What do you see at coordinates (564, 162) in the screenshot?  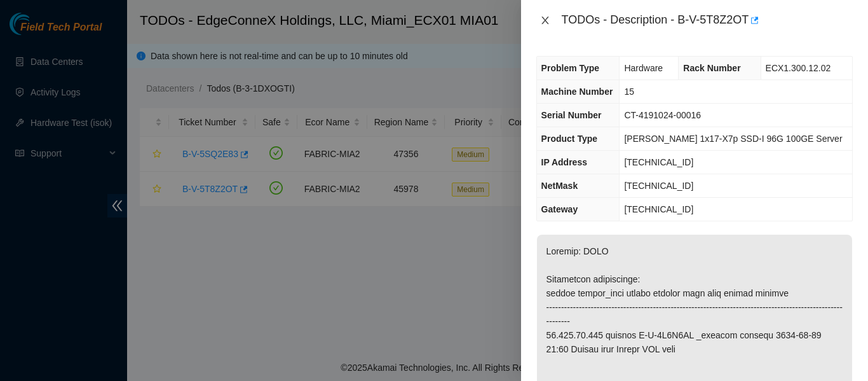 I see `span: IP Address` at bounding box center [564, 162].